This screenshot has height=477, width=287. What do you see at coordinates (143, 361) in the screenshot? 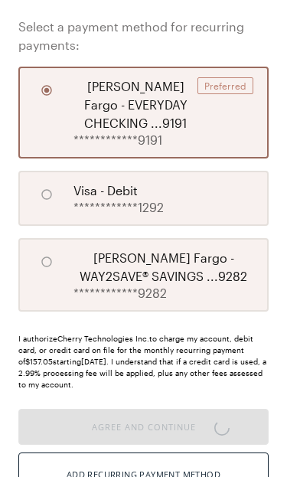
I see `div: I authorize Cherry Technologies Inc. to charge my account, debit card, or credit card on file for...` at bounding box center [143, 361].